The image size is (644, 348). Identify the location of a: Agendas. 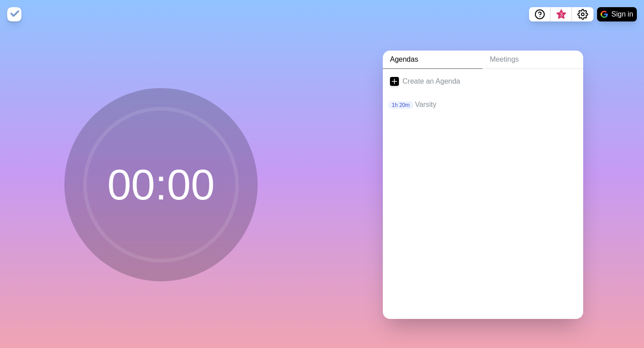
(432, 59).